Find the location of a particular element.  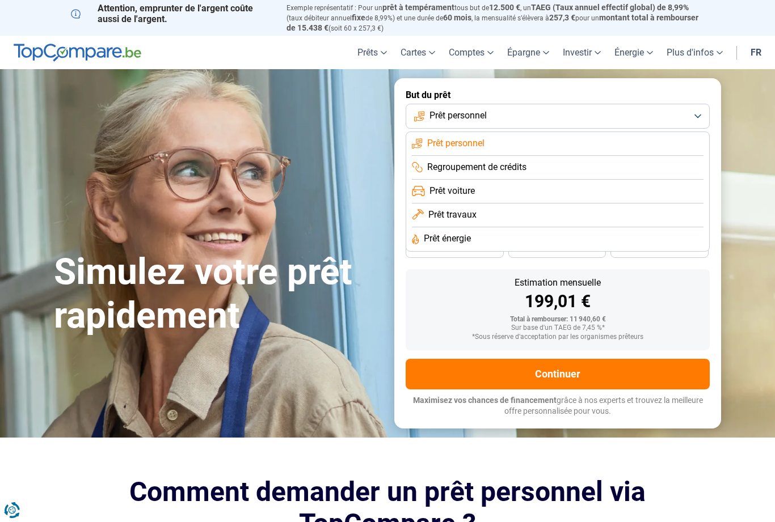

button: Continuer is located at coordinates (557, 374).